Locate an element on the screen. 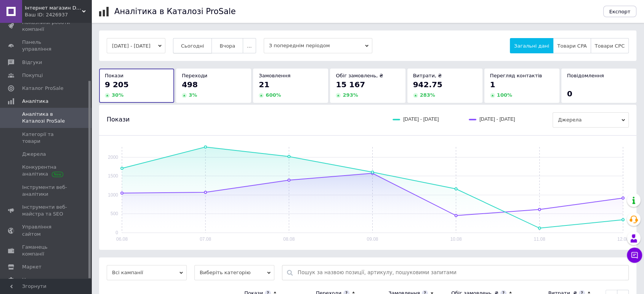 The image size is (644, 294). button: Загальні дані is located at coordinates (531, 46).